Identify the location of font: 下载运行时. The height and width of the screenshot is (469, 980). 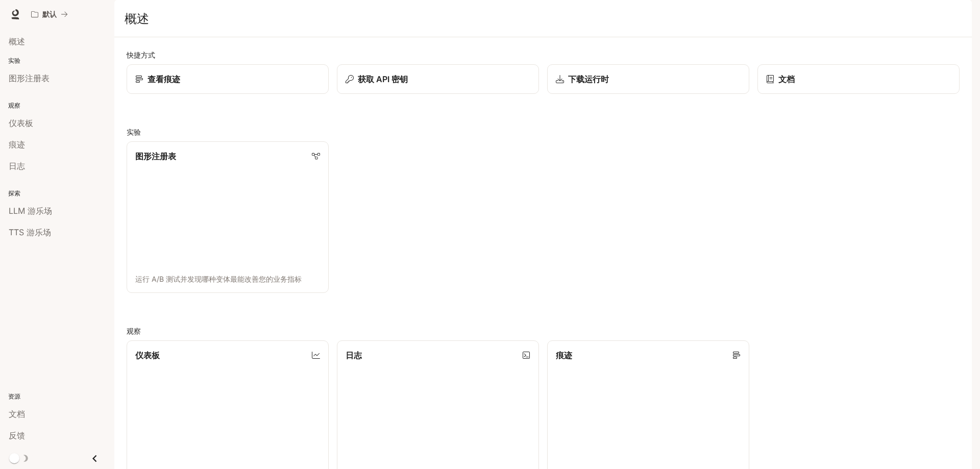
(589, 79).